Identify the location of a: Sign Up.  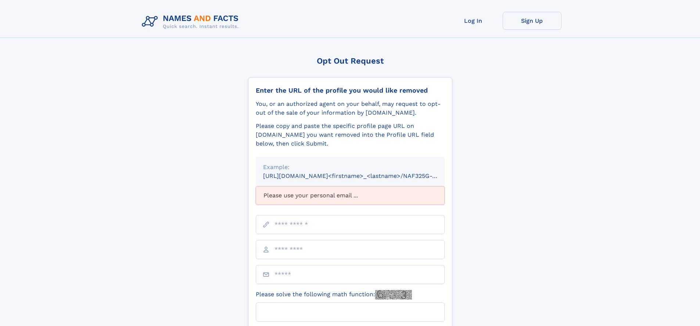
(532, 21).